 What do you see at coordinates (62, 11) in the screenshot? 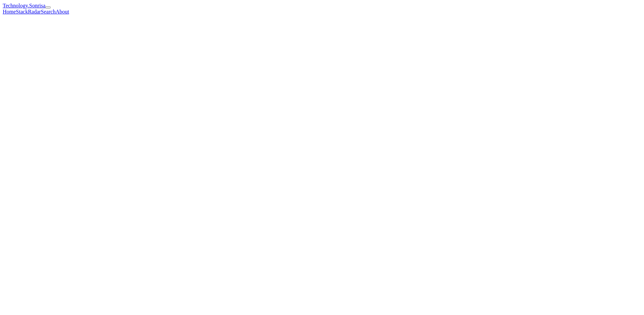
I see `a: About` at bounding box center [62, 11].